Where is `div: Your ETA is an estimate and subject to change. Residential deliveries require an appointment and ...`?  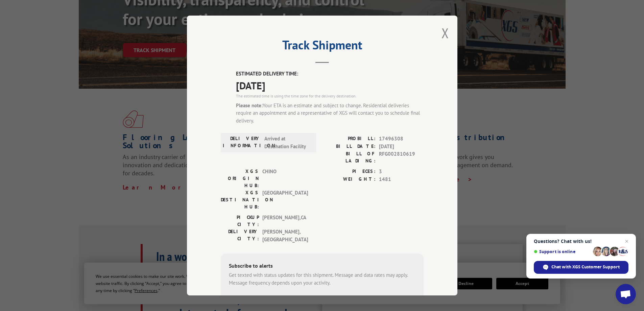 div: Your ETA is an estimate and subject to change. Residential deliveries require an appointment and ... is located at coordinates (330, 113).